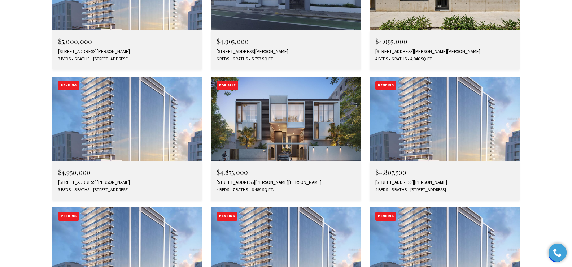 Image resolution: width=572 pixels, height=267 pixels. I want to click on span: 4,046 Sq.Ft., so click(420, 59).